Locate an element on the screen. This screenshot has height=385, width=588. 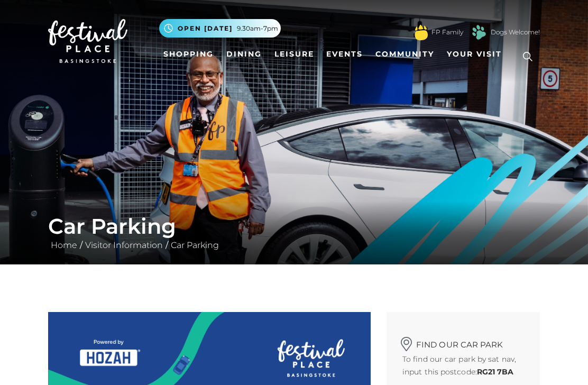
a: Home is located at coordinates (64, 245).